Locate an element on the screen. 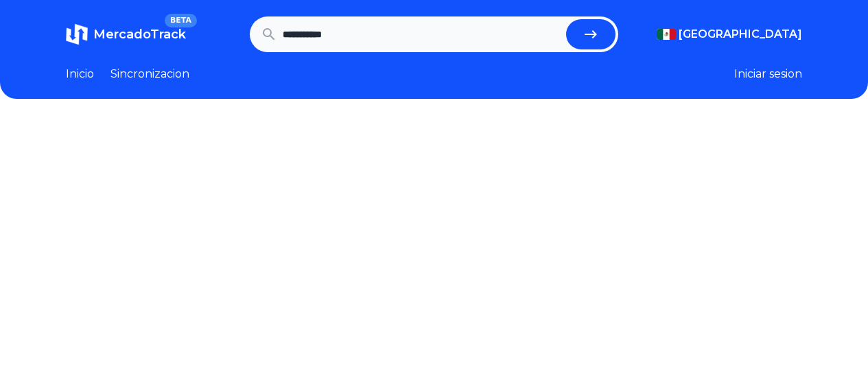 The height and width of the screenshot is (368, 868). img: MercadoTrack is located at coordinates (77, 35).